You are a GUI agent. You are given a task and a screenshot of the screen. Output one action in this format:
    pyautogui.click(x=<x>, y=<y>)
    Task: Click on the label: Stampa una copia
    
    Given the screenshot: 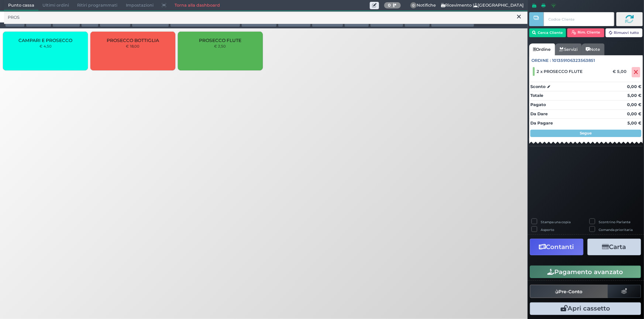 What is the action you would take?
    pyautogui.click(x=555, y=222)
    